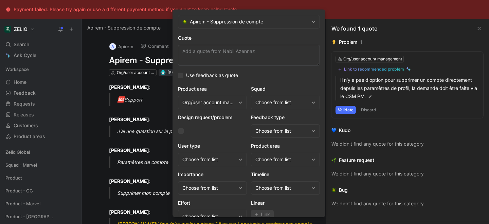 The width and height of the screenshot is (489, 224). What do you see at coordinates (212, 146) in the screenshot?
I see `h2: User type` at bounding box center [212, 146].